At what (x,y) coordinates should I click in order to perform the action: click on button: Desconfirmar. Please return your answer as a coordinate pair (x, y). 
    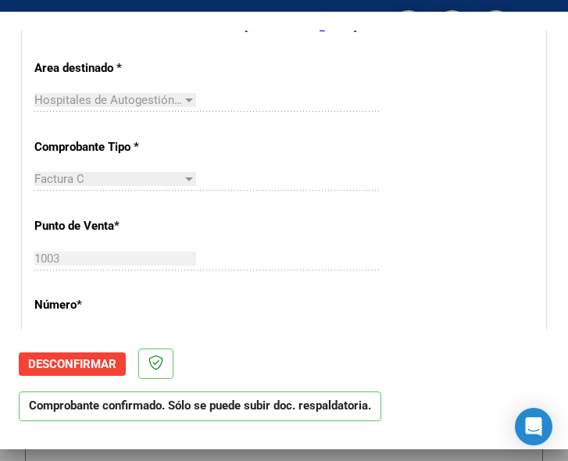
    Looking at the image, I should click on (72, 364).